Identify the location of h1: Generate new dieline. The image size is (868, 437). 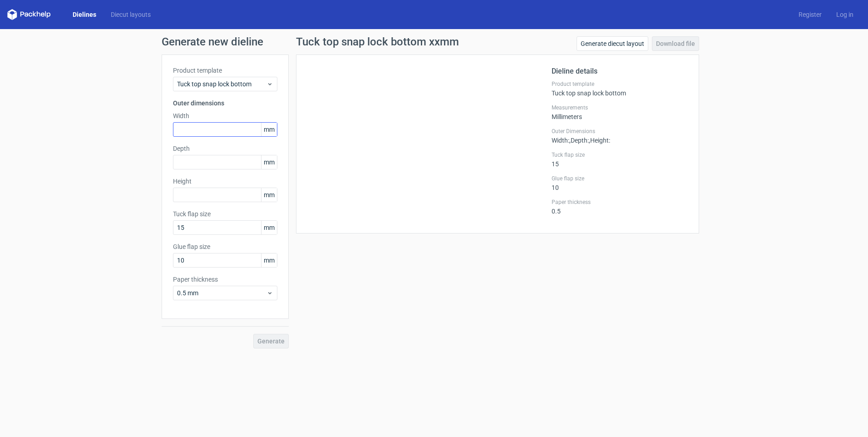
(434, 42).